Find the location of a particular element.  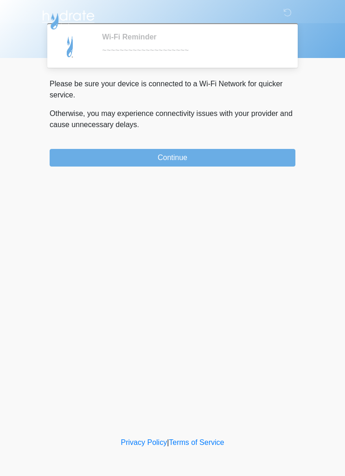

p: Please be sure your device is connected to a Wi-Fi Network for quicker service. is located at coordinates (172, 89).